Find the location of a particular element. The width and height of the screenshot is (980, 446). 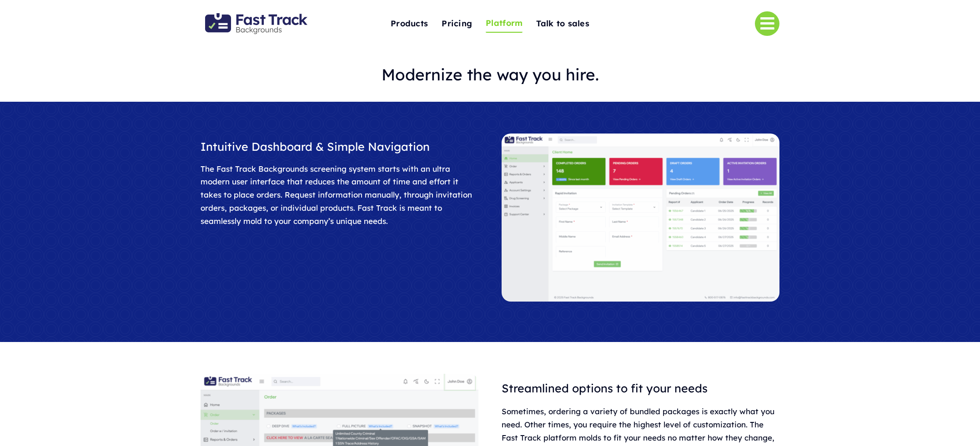

span: The Fast Track Backgrounds screening system starts with an ultra modern user interface that reduc... is located at coordinates (336, 195).